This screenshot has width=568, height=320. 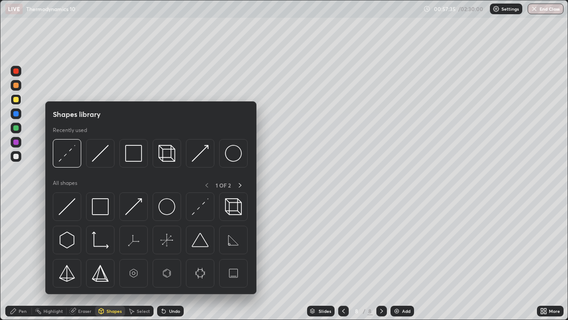 I want to click on div: Pen, so click(x=23, y=311).